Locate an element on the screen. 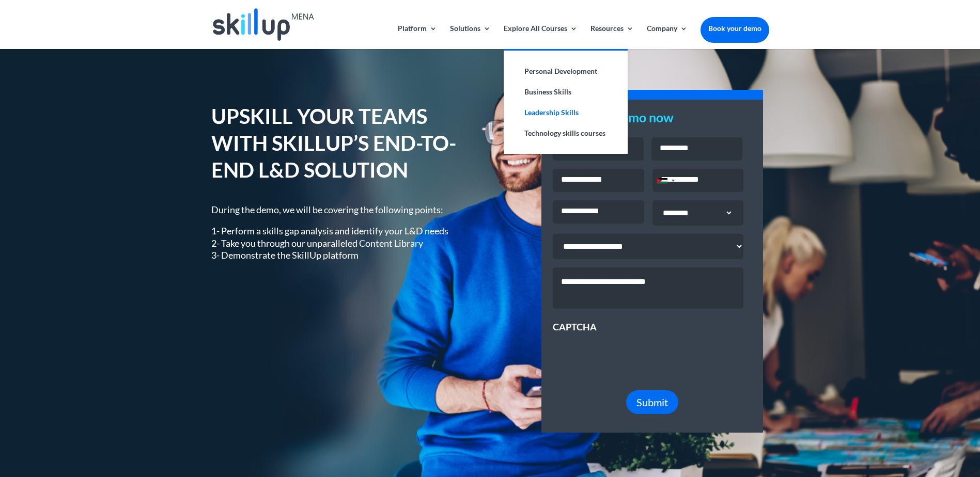  a: Resources is located at coordinates (612, 37).